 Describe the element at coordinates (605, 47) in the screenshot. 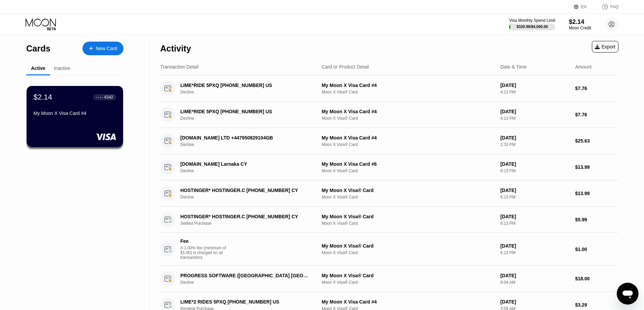

I see `div: Export` at that location.